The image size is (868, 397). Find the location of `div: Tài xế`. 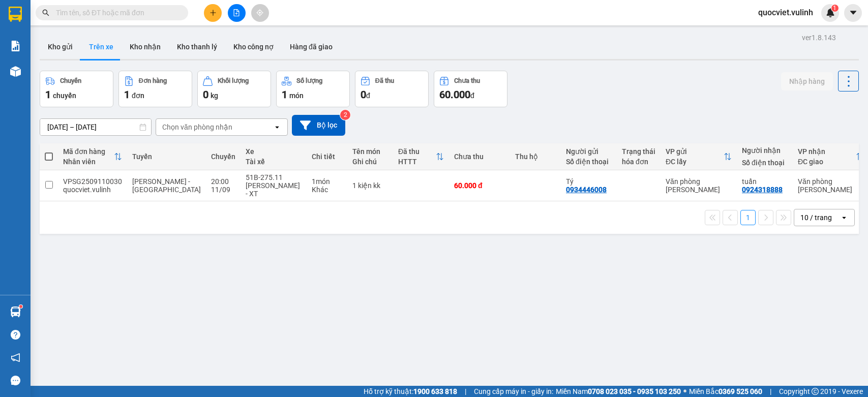

div: Tài xế is located at coordinates (274, 161).